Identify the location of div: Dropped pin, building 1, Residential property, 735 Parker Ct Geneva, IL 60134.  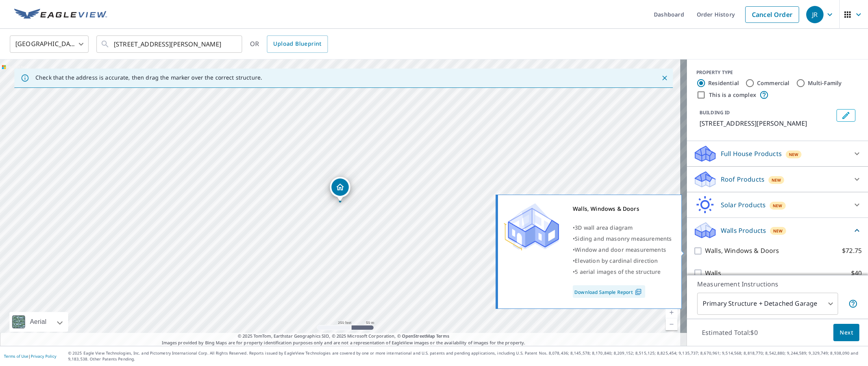
(340, 189).